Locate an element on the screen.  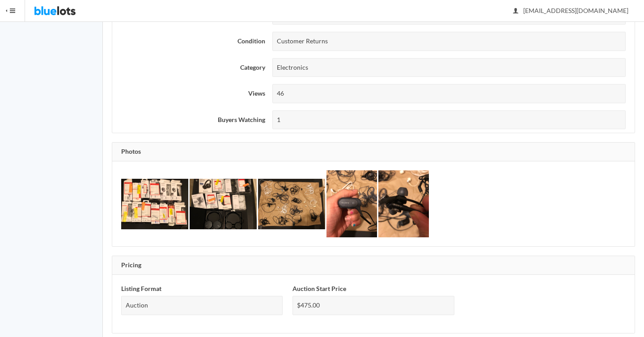
th: Category is located at coordinates (190, 67).